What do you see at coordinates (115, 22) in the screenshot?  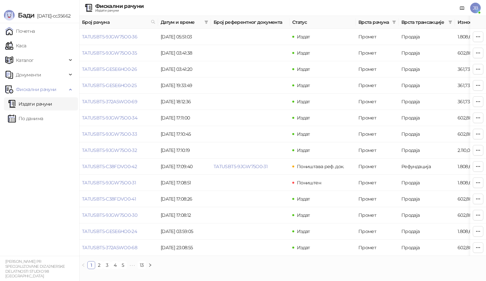 I see `span: Број рачуна` at bounding box center [115, 22].